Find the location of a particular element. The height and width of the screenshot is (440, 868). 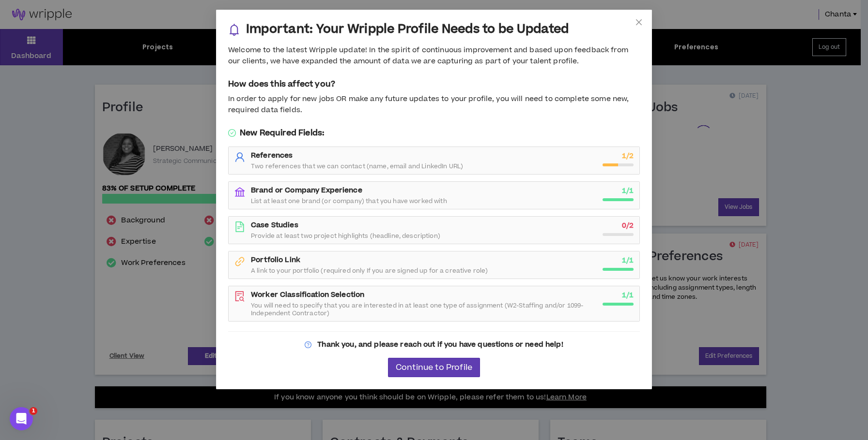

strong: Portfolio Link is located at coordinates (276, 260).